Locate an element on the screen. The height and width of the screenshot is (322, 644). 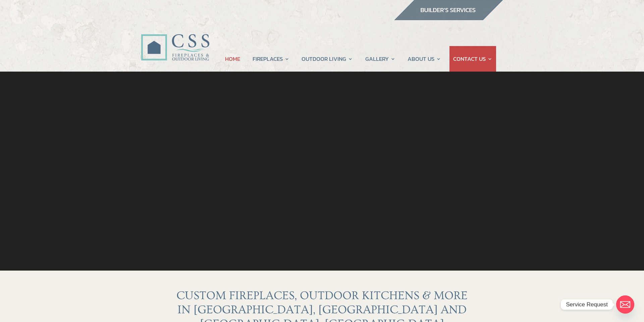
a: HOME is located at coordinates (232, 59).